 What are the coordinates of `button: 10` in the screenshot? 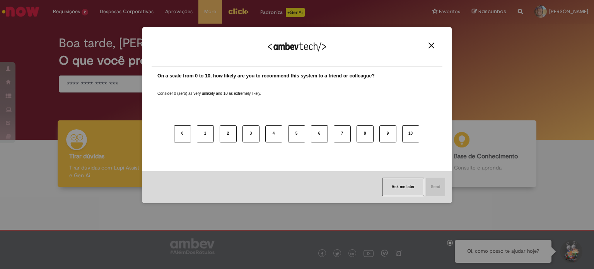 It's located at (411, 134).